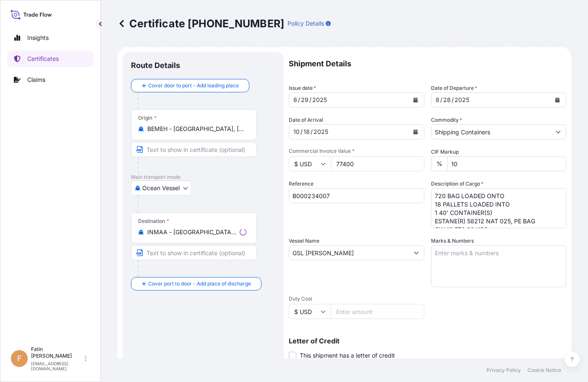 This screenshot has width=588, height=382. I want to click on p: Claims, so click(36, 80).